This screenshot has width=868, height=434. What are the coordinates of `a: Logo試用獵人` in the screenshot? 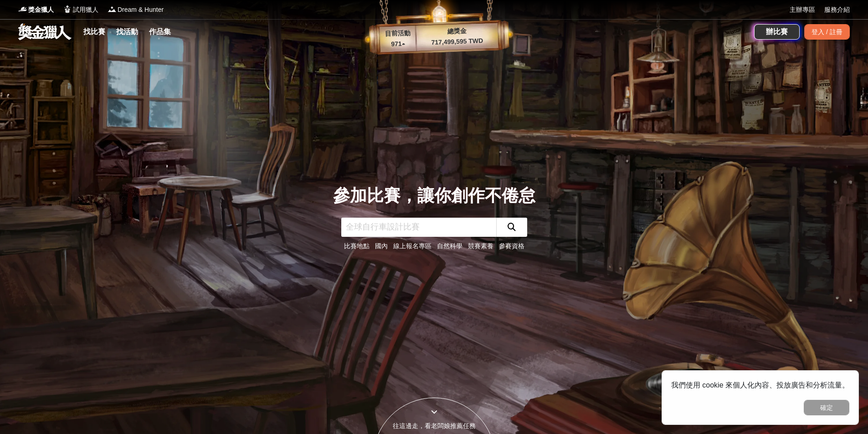 It's located at (81, 9).